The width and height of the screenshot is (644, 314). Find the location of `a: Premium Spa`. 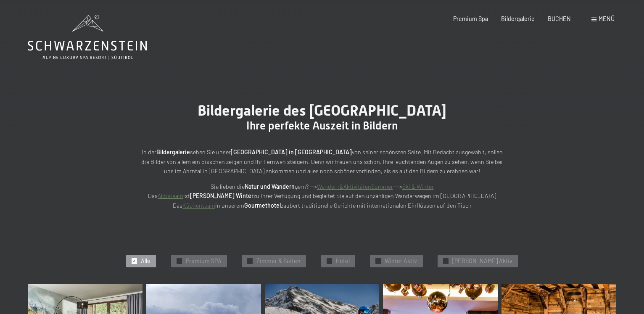

a: Premium Spa is located at coordinates (470, 19).